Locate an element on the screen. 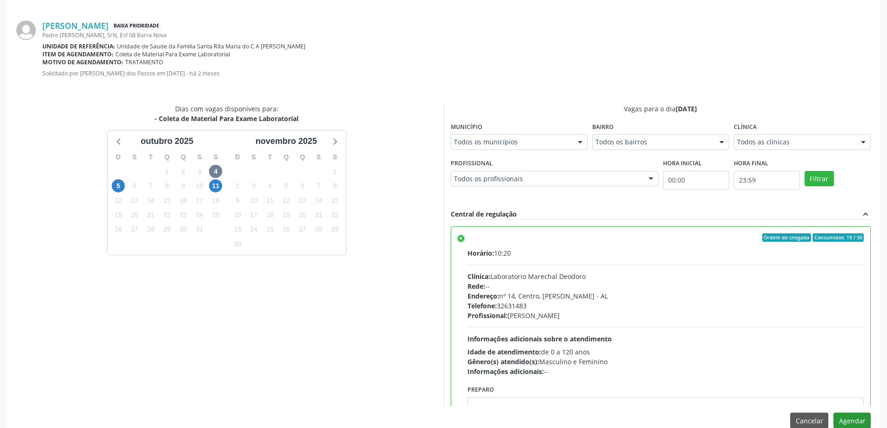 The width and height of the screenshot is (887, 428). div: - Coleta de Material Para Exame Laboratorial is located at coordinates (226, 118).